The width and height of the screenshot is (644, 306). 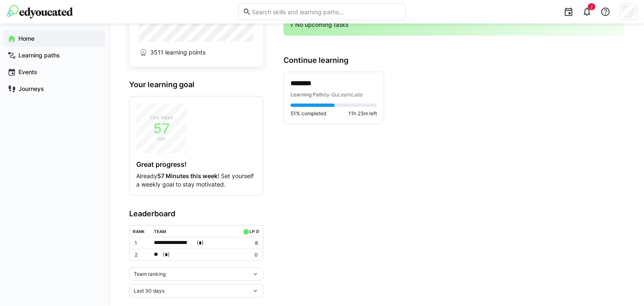 I want to click on div: Rank, so click(x=139, y=231).